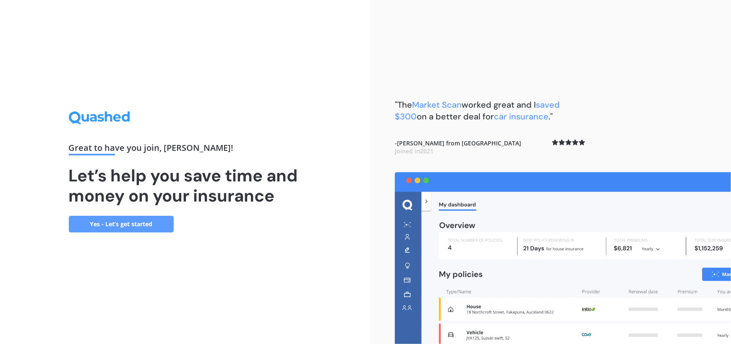  What do you see at coordinates (477, 111) in the screenshot?
I see `b: "The worked great and I on a better deal for ."` at bounding box center [477, 111].